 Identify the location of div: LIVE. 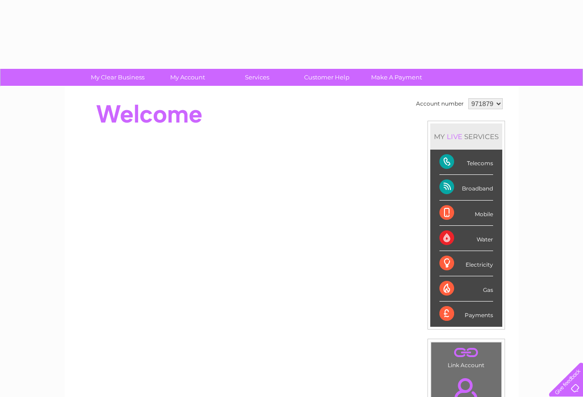
(454, 136).